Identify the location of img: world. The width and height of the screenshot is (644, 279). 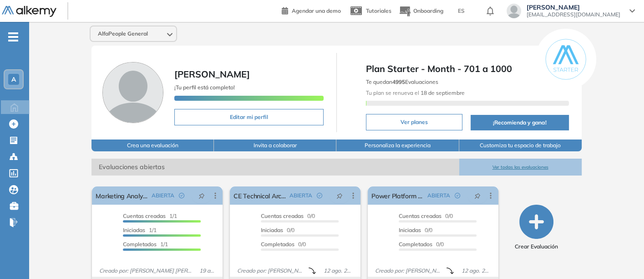
(443, 11).